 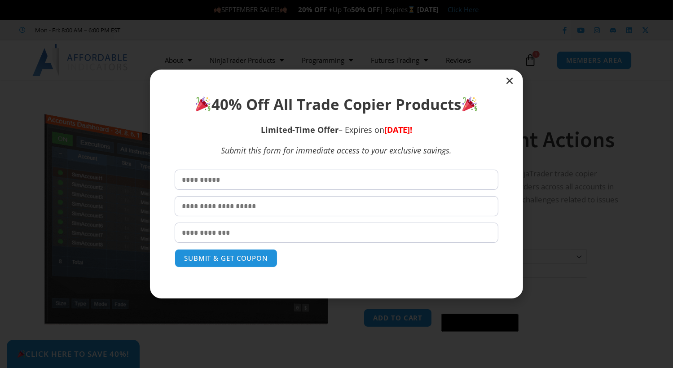 I want to click on strong: Limited-Time Offer, so click(x=300, y=130).